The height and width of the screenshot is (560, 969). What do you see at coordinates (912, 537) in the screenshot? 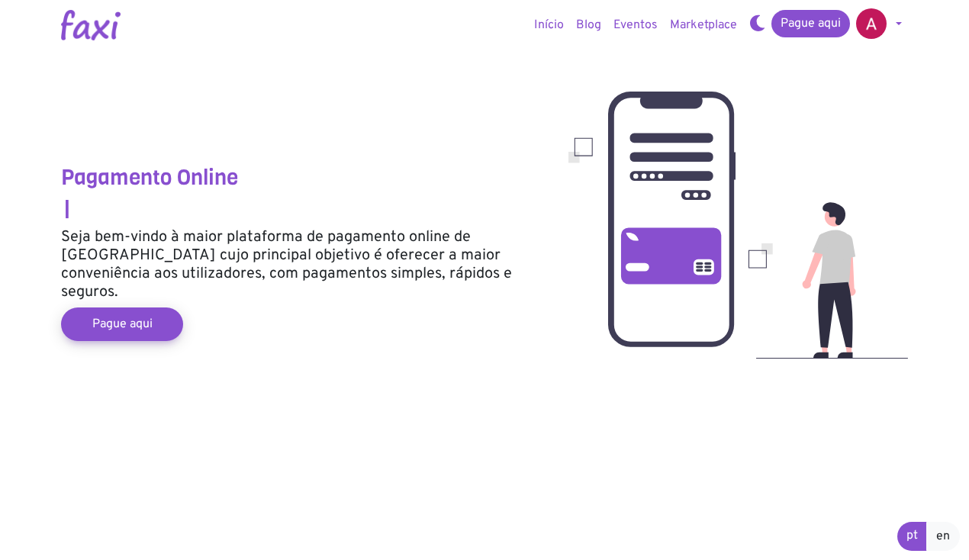
I see `a: pt` at bounding box center [912, 537].